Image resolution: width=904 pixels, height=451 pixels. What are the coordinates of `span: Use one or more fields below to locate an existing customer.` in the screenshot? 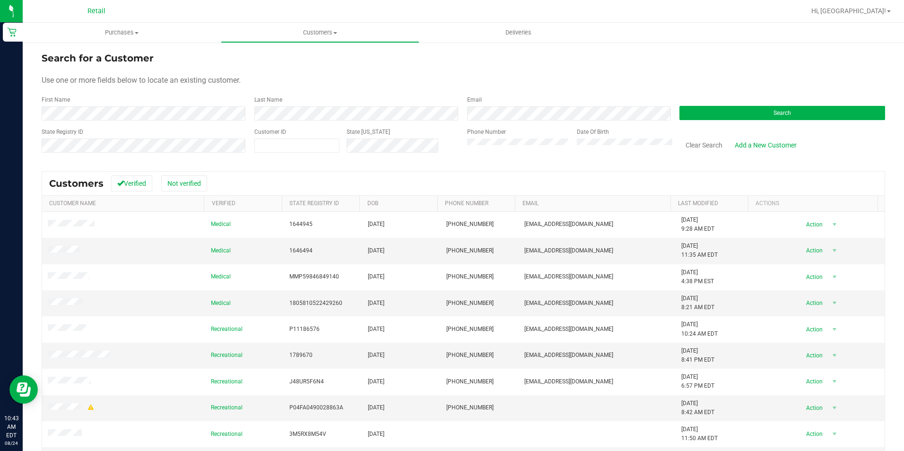 It's located at (141, 80).